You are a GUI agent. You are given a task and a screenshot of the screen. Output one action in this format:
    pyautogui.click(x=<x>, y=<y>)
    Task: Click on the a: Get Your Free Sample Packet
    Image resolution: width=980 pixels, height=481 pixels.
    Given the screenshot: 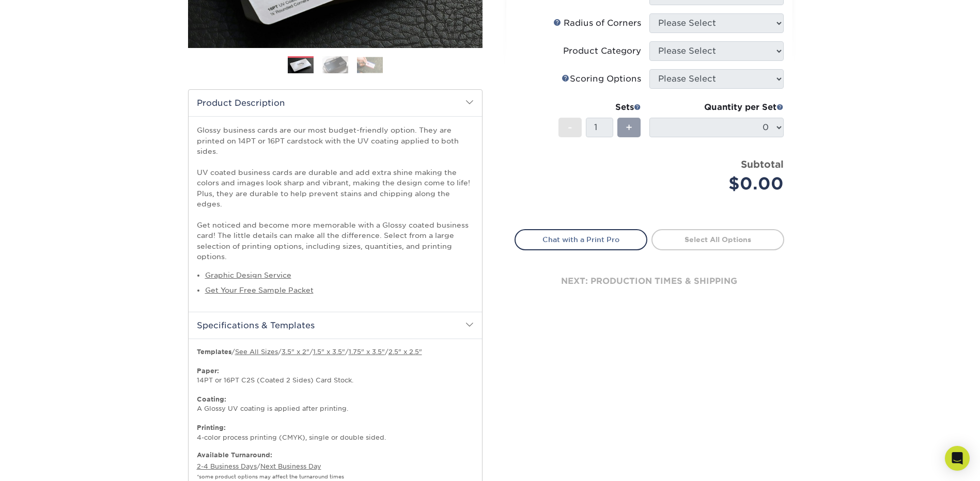 What is the action you would take?
    pyautogui.click(x=259, y=290)
    